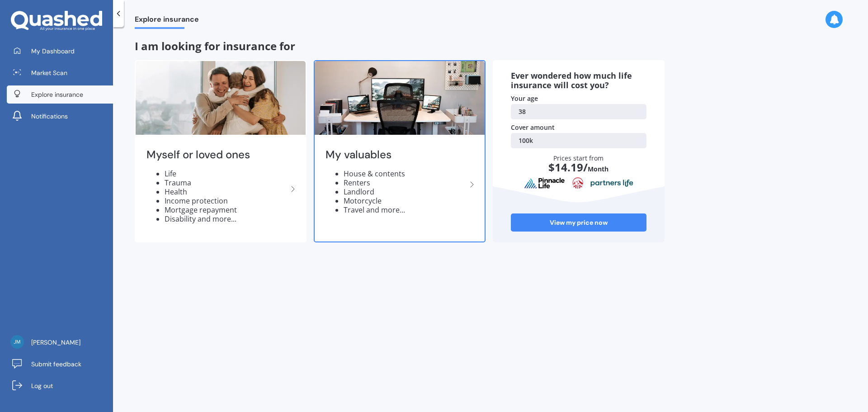 This screenshot has height=412, width=868. I want to click on a: 38, so click(578, 112).